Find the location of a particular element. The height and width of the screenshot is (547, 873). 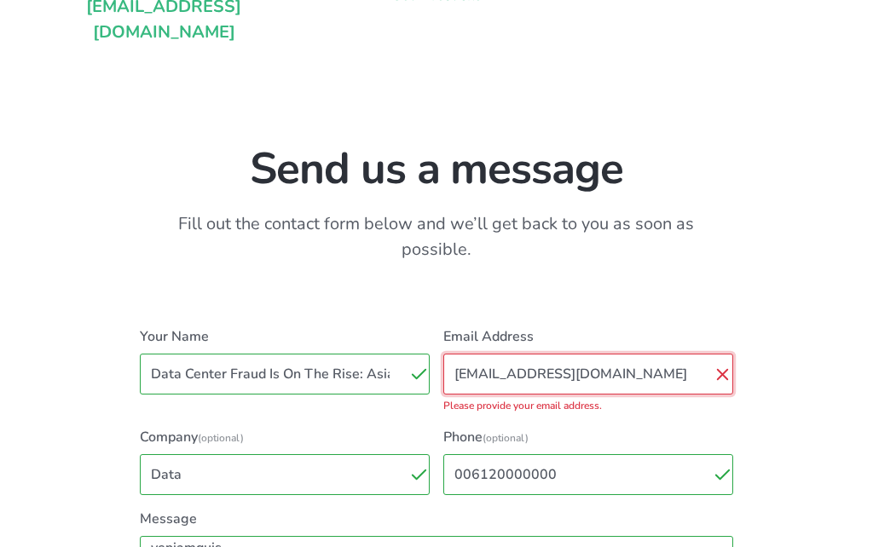

input: Phone number... is located at coordinates (588, 475).